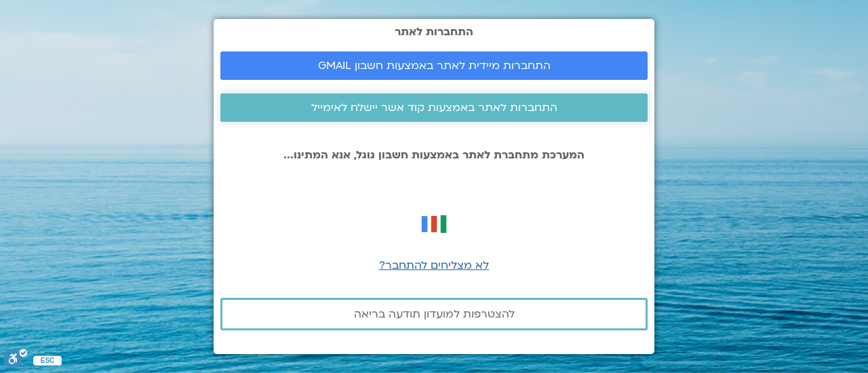 This screenshot has width=868, height=373. Describe the element at coordinates (434, 66) in the screenshot. I see `a: התחברות מיידית לאתר באמצעות חשבון GMAIL` at that location.